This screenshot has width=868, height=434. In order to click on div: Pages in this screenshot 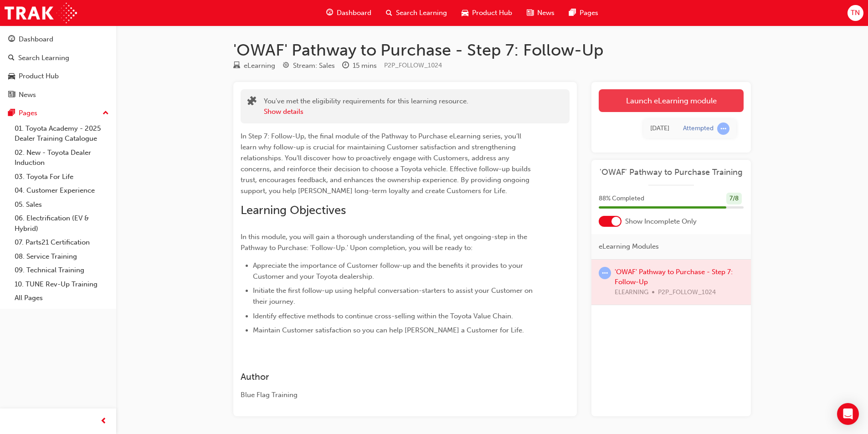, I will do `click(28, 113)`.